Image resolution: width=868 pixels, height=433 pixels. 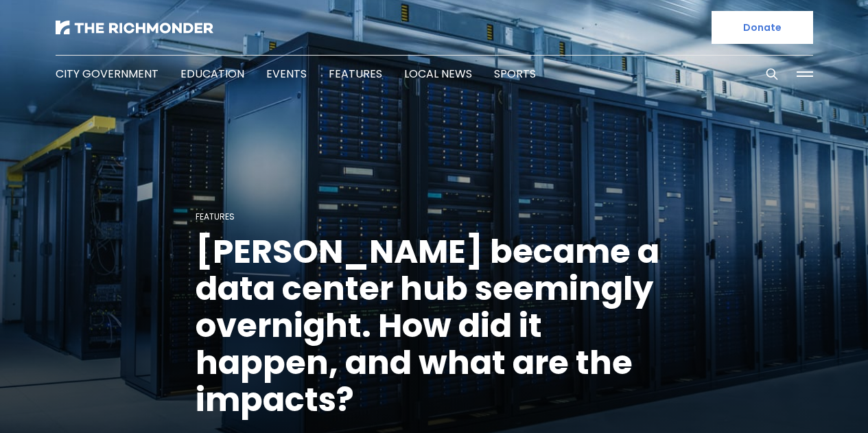 I want to click on a: Education, so click(x=212, y=74).